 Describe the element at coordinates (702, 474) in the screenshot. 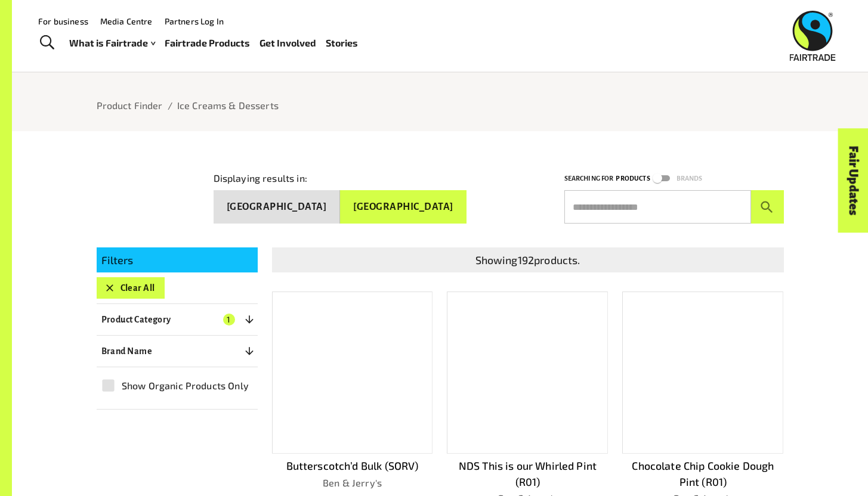

I see `p: Chocolate Chip Cookie Dough Pint (R01)` at that location.